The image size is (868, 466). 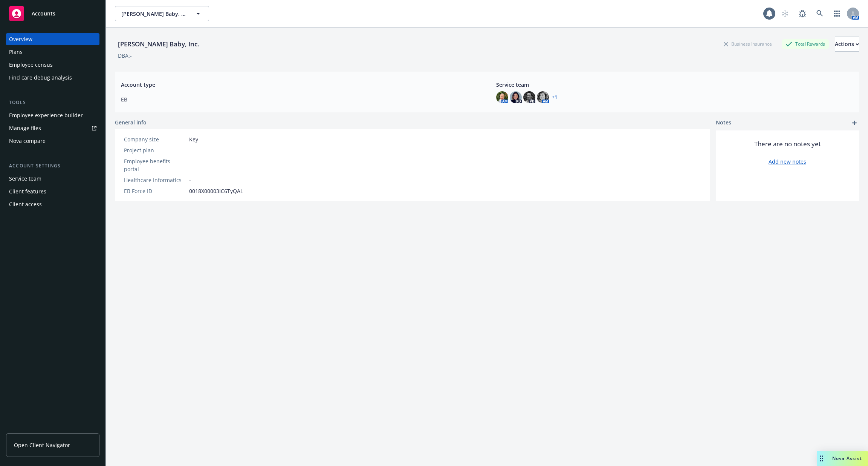 What do you see at coordinates (27, 141) in the screenshot?
I see `div: Nova compare` at bounding box center [27, 141].